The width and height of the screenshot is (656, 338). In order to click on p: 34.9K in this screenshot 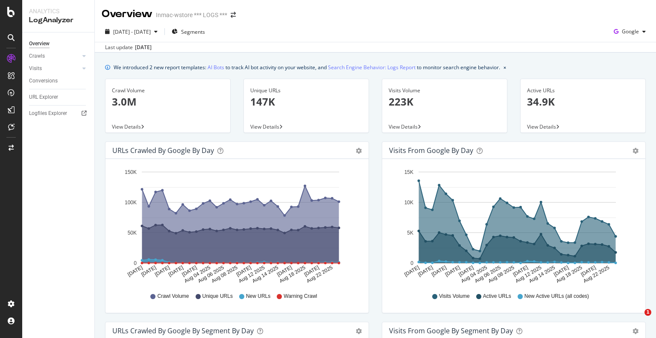, I will do `click(583, 102)`.